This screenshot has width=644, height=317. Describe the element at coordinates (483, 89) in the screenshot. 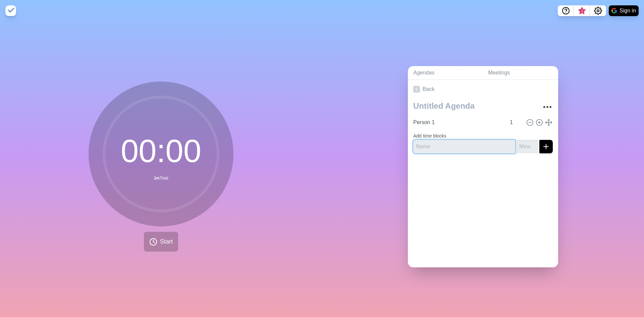

I see `a: Back` at that location.